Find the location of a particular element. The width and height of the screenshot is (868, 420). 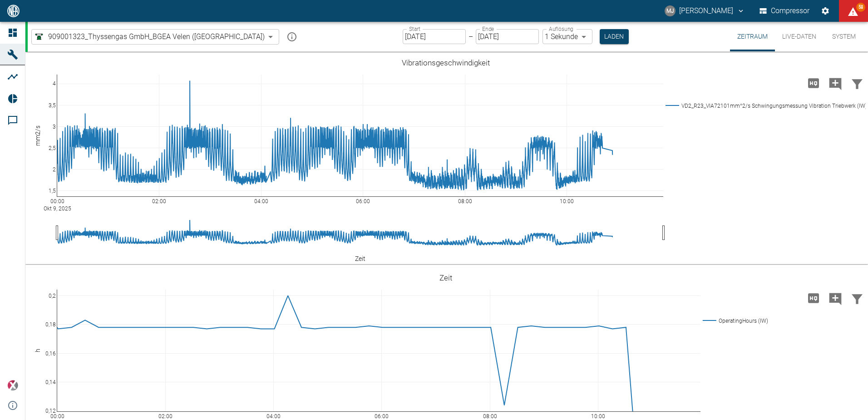

label: Auflösung is located at coordinates (561, 29).